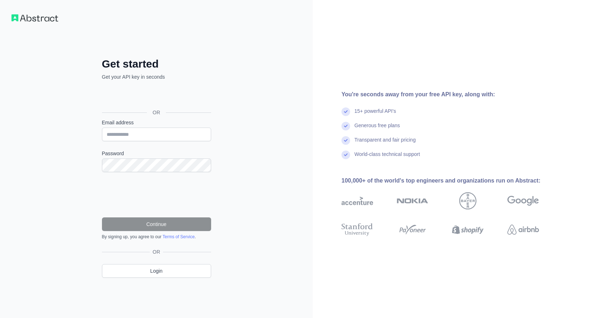  Describe the element at coordinates (156, 64) in the screenshot. I see `h2: Get started` at that location.